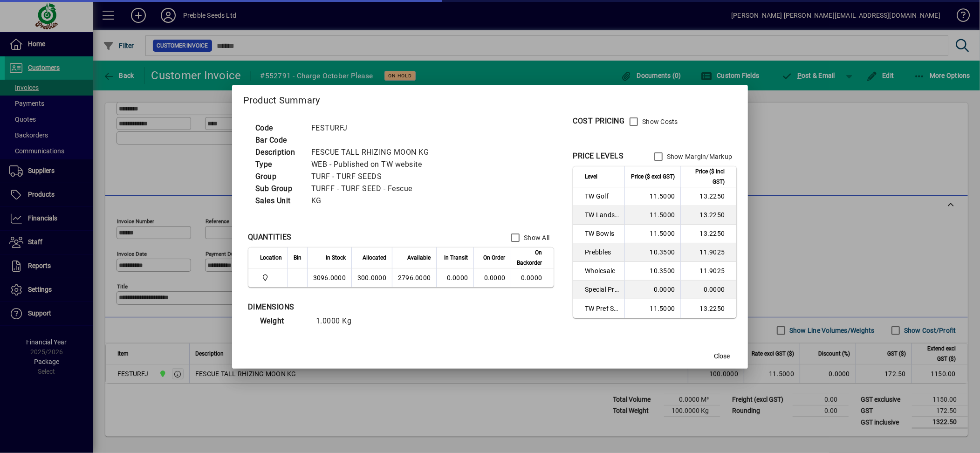 The height and width of the screenshot is (453, 980). What do you see at coordinates (335, 258) in the screenshot?
I see `span: In Stock` at bounding box center [335, 258].